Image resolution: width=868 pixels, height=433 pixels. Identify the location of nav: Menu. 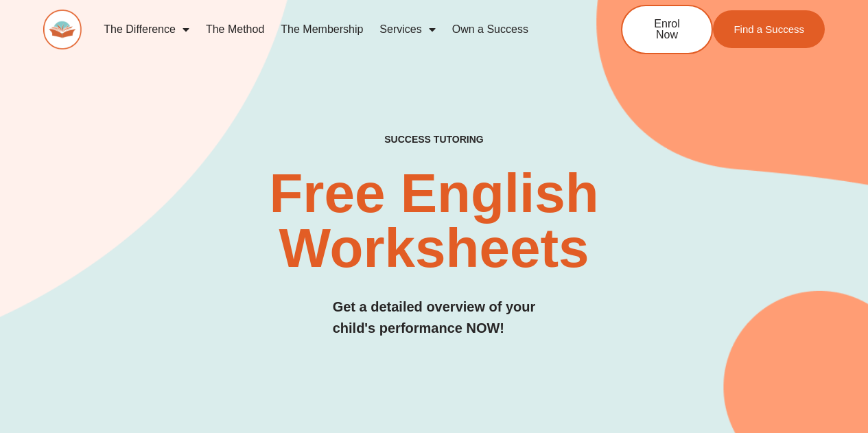
(336, 29).